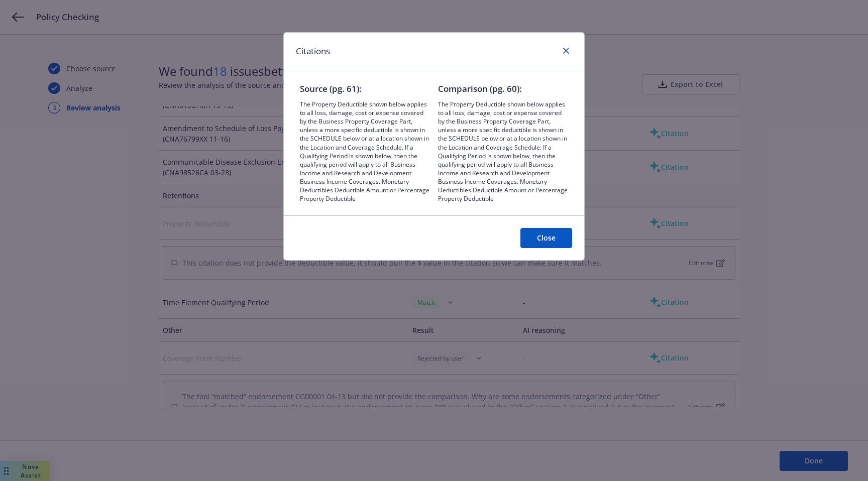  Describe the element at coordinates (503, 89) in the screenshot. I see `span: Comparison (pg. 60):` at that location.